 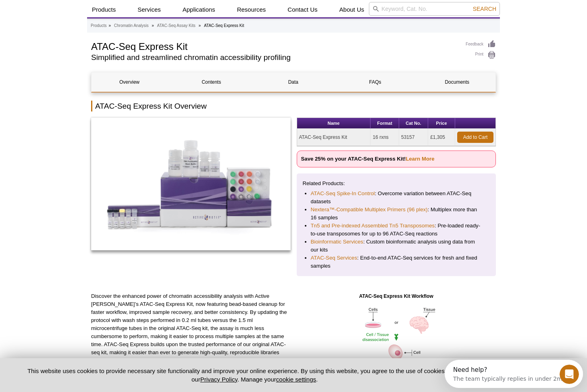 What do you see at coordinates (129, 82) in the screenshot?
I see `a: Overview` at bounding box center [129, 82].